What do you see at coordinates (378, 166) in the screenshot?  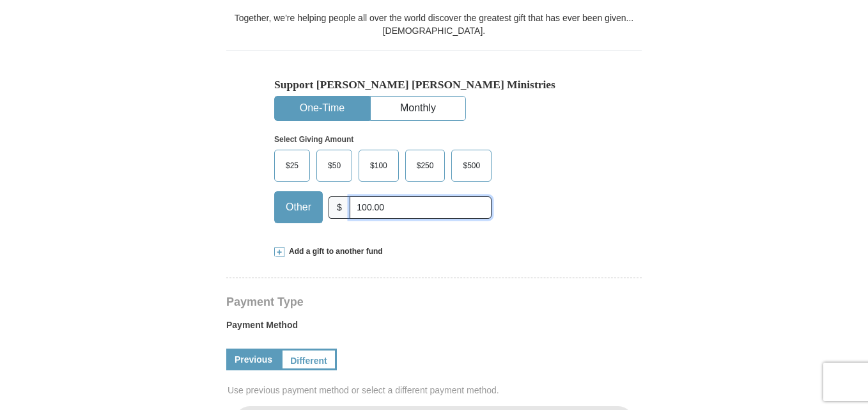 I see `span: $100` at bounding box center [378, 166].